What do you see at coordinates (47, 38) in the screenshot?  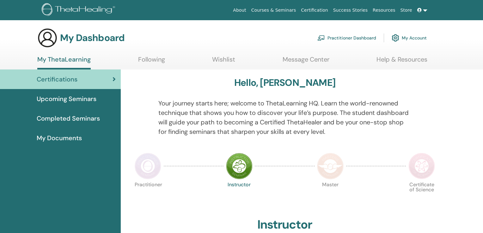 I see `img: generic-user-icon.jpg` at bounding box center [47, 38].